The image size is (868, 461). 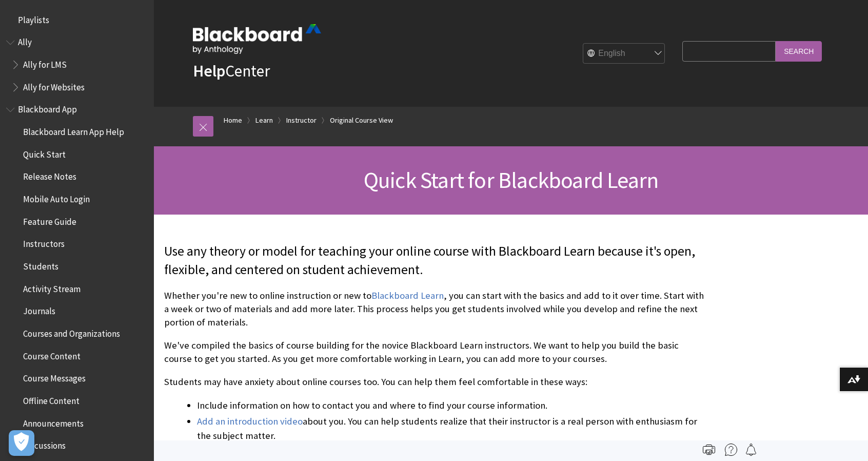 I want to click on li: about you. You can help students realize that their instructor is a real person with enthusiasm f..., so click(x=451, y=429).